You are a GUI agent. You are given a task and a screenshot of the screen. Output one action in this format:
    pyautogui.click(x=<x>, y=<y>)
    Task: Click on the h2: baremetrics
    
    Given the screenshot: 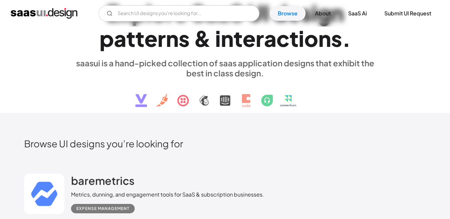 What is the action you would take?
    pyautogui.click(x=102, y=180)
    